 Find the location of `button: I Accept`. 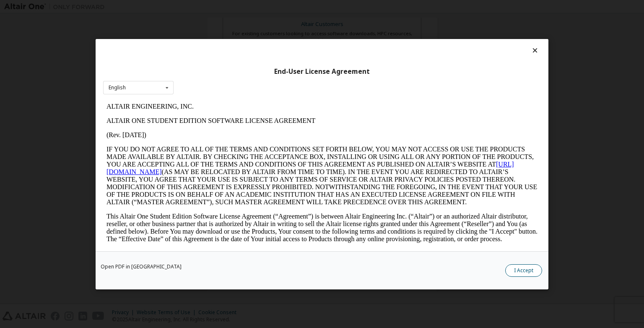

button: I Accept is located at coordinates (524, 270).